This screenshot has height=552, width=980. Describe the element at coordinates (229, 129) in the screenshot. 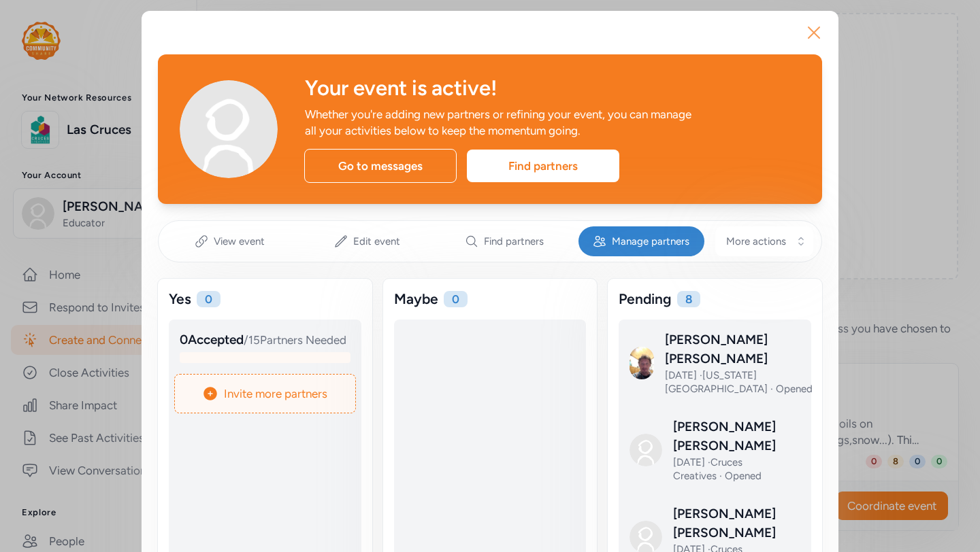

I see `img: Avatar` at that location.